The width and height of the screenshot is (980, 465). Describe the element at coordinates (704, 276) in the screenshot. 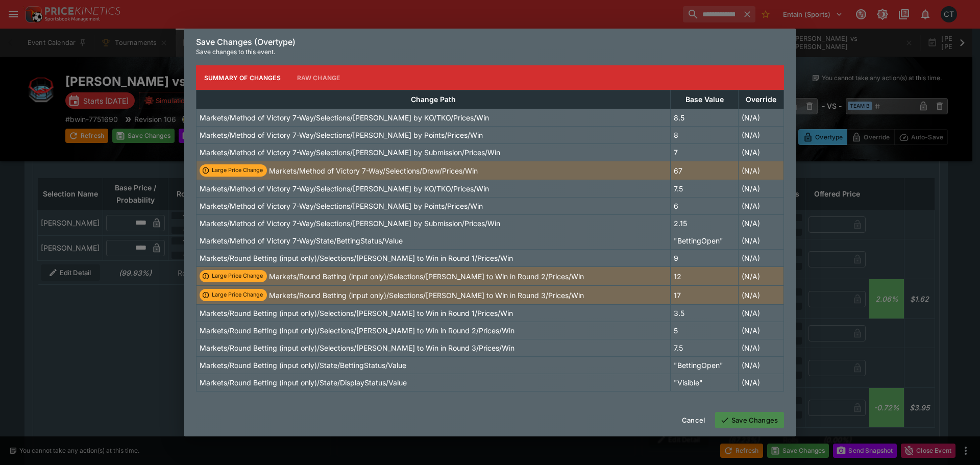

I see `td: 12` at that location.